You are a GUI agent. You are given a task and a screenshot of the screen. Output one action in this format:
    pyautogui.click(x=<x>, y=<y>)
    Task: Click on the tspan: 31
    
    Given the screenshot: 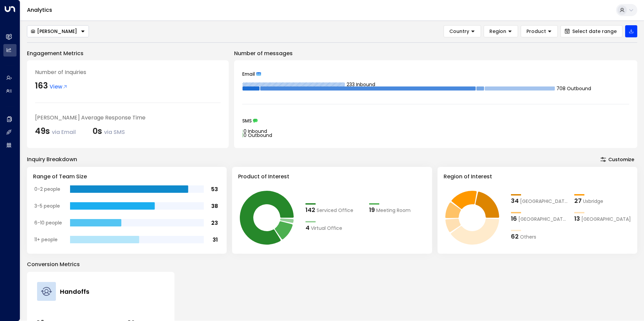 What is the action you would take?
    pyautogui.click(x=215, y=240)
    